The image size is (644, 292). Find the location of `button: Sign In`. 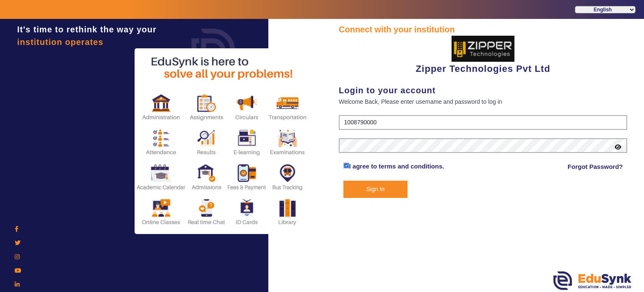

button: Sign In is located at coordinates (376, 189).